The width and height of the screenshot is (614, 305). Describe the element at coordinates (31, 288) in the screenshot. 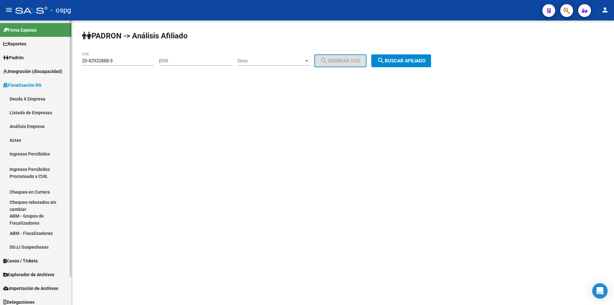

I see `span: Importación de Archivos` at that location.